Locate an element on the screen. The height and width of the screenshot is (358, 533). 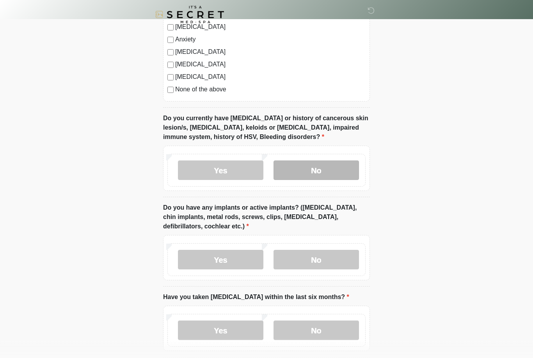
input: Anxiety is located at coordinates (171, 40).